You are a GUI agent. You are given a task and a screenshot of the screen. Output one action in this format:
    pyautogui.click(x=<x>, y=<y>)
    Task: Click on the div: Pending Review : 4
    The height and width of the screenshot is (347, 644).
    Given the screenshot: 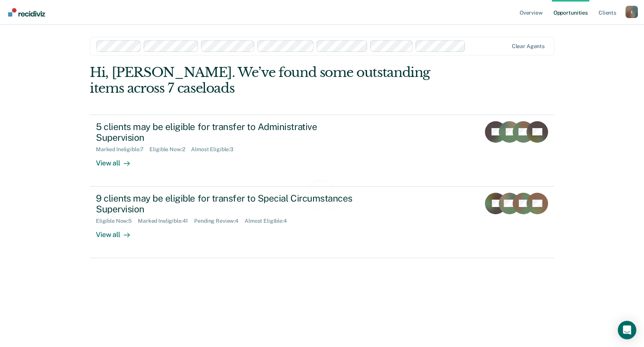 What is the action you would take?
    pyautogui.click(x=219, y=221)
    